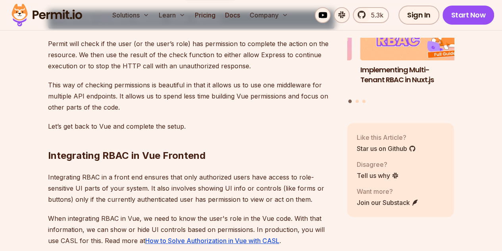  Describe the element at coordinates (131, 15) in the screenshot. I see `button: Solutions` at that location.